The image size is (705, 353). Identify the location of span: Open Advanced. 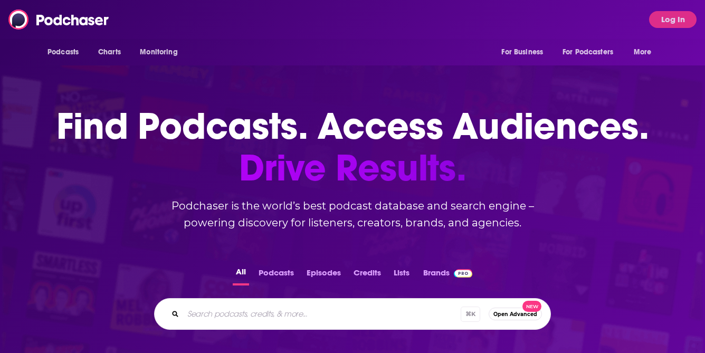
(515, 314).